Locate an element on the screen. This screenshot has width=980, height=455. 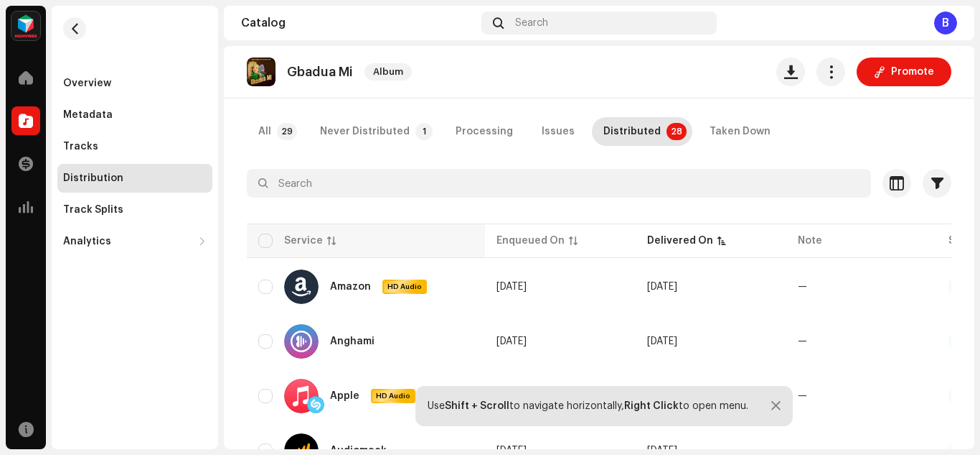
div: All is located at coordinates (265, 131).